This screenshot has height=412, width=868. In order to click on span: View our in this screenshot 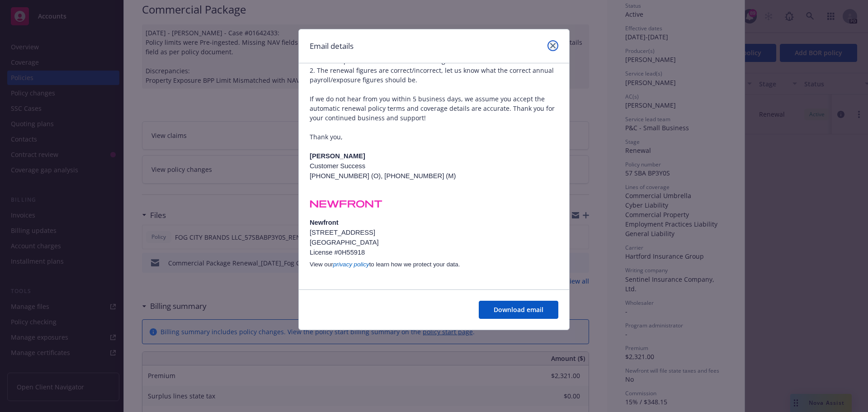, I will do `click(322, 264)`.